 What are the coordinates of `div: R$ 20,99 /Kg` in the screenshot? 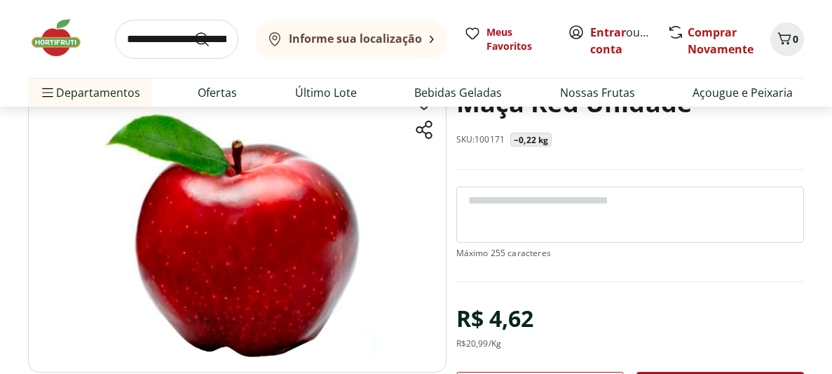 It's located at (479, 344).